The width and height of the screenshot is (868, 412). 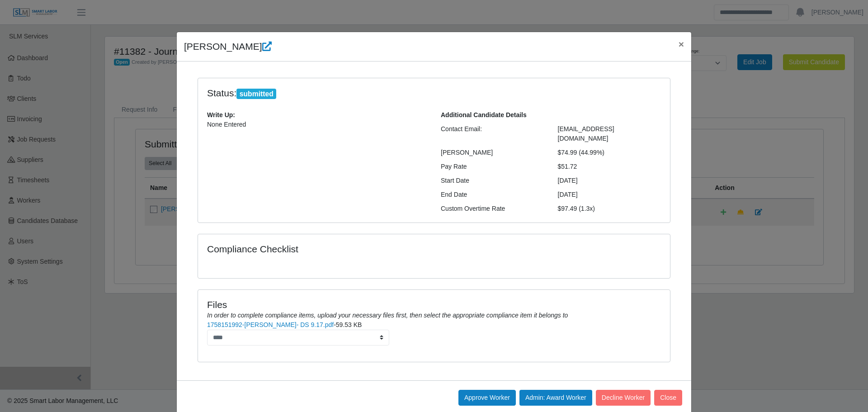 I want to click on b: Additional Candidate Details, so click(x=484, y=114).